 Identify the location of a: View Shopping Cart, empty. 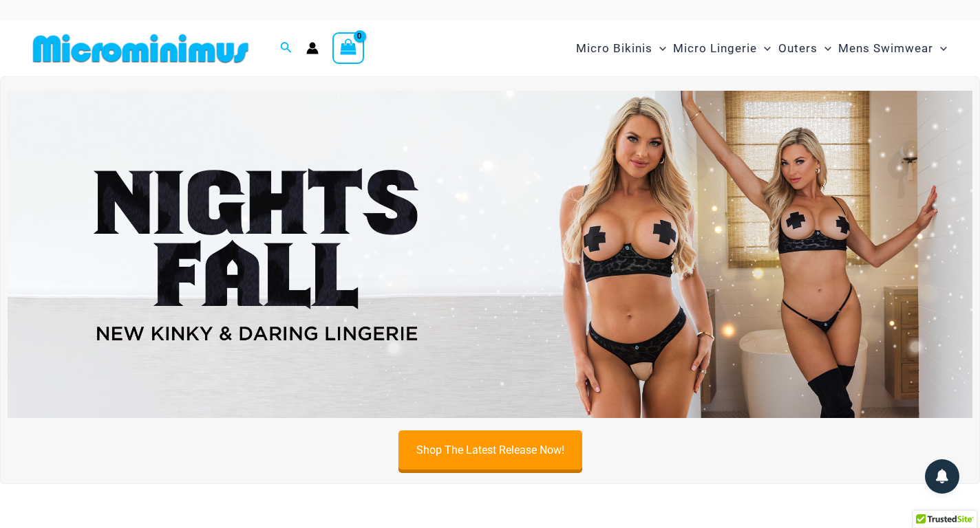
(348, 48).